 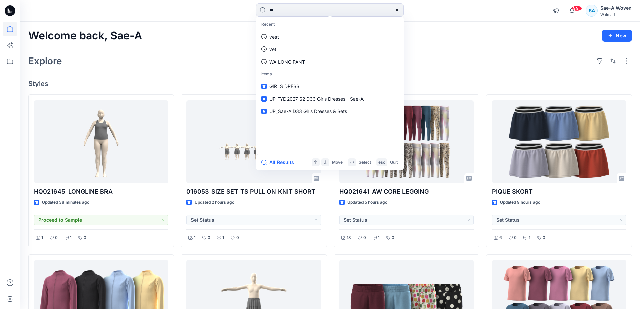 I want to click on h2: Welcome back, Sae-A, so click(x=85, y=36).